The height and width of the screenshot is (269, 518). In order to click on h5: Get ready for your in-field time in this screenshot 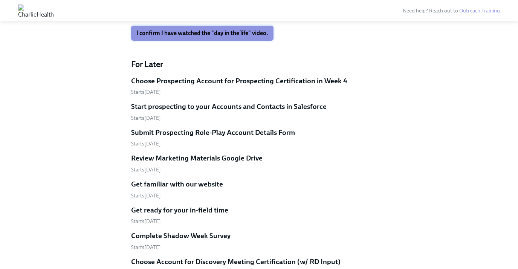, I will do `click(180, 210)`.